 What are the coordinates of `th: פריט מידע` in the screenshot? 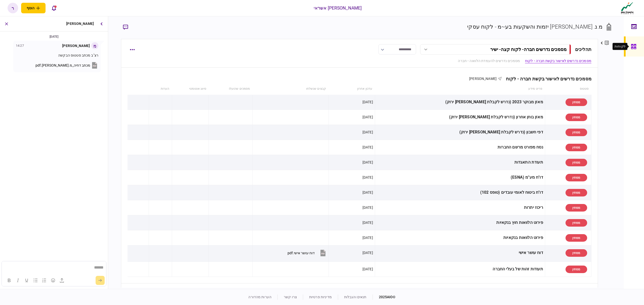 It's located at (460, 89).